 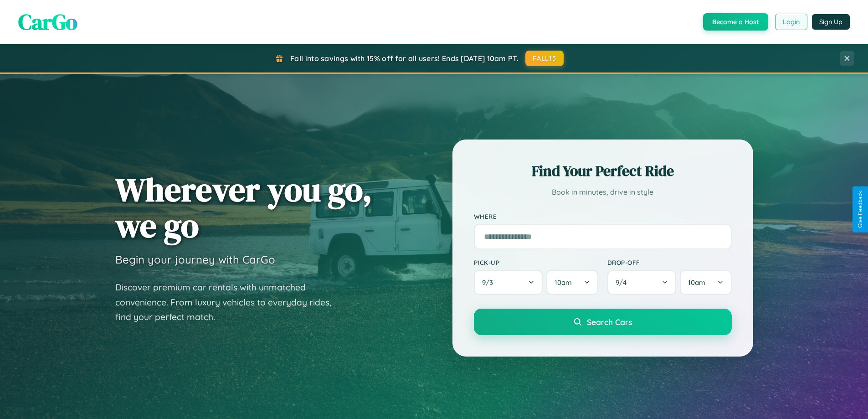 What do you see at coordinates (609, 322) in the screenshot?
I see `span: Search Cars` at bounding box center [609, 322].